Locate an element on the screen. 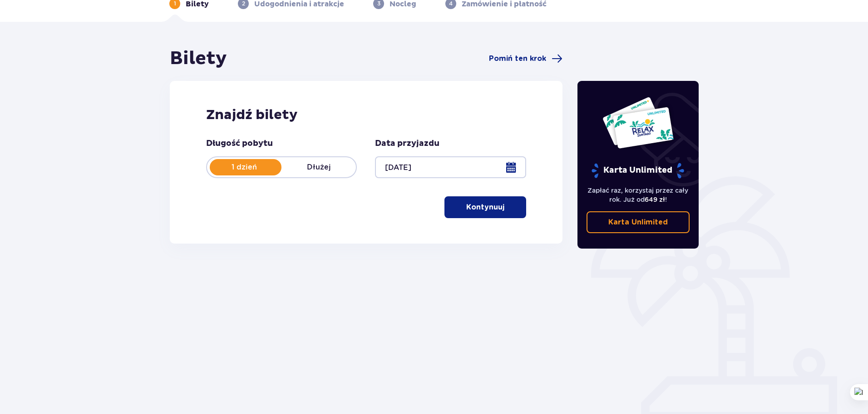 The width and height of the screenshot is (868, 414). h1: Bilety is located at coordinates (199, 59).